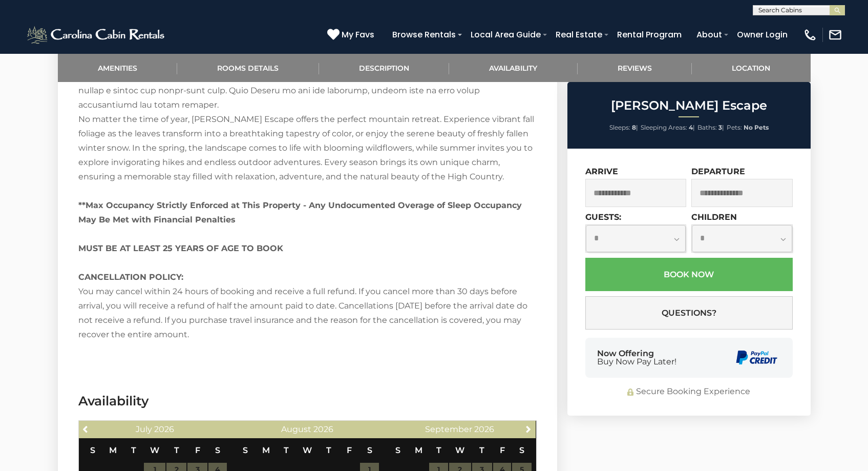  What do you see at coordinates (734, 127) in the screenshot?
I see `span: Pets:` at bounding box center [734, 127].